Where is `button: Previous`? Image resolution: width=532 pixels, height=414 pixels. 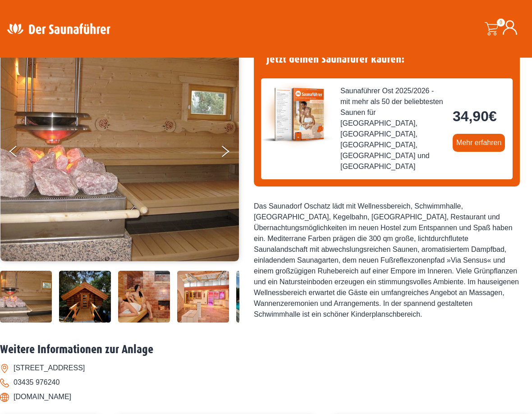 button: Previous is located at coordinates (20, 153).